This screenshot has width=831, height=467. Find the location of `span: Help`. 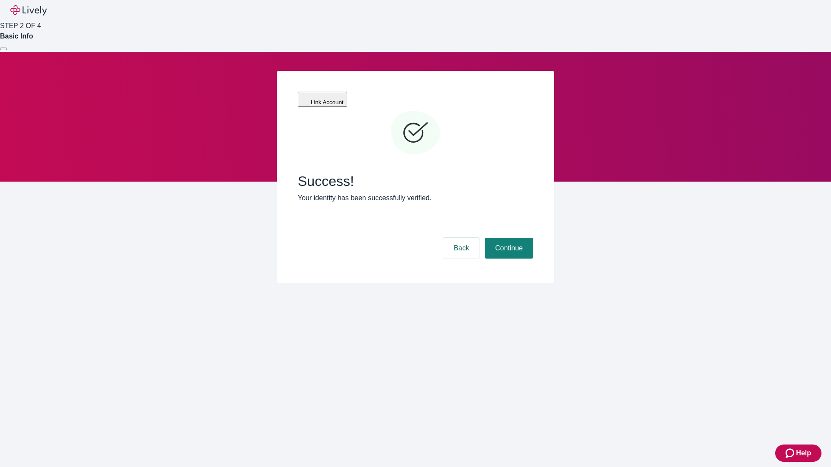

span: Help is located at coordinates (803, 454).